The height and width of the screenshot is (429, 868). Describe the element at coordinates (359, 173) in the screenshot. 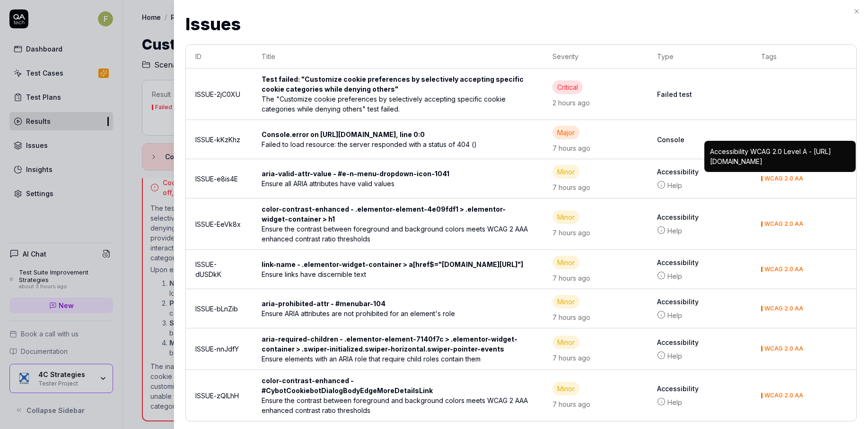

I see `div: aria-valid-attr-value - #e-n-menu-dropdown-icon-1041` at that location.